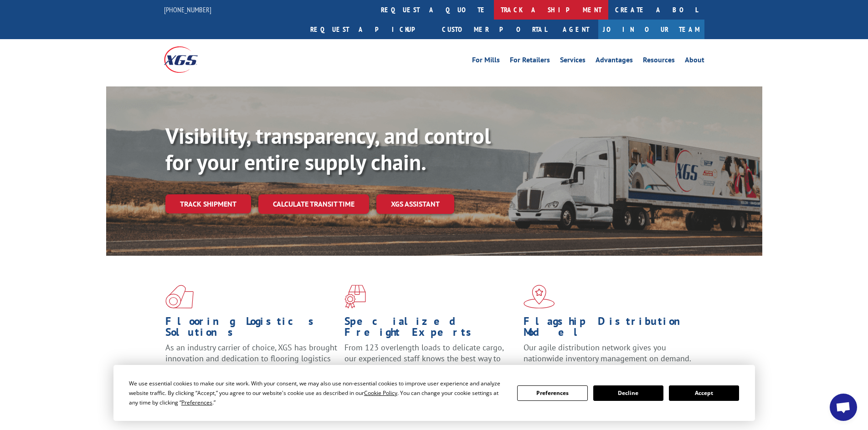 The height and width of the screenshot is (430, 868). What do you see at coordinates (355, 297) in the screenshot?
I see `img: xgs-icon-focused-on-flooring-red` at bounding box center [355, 297].